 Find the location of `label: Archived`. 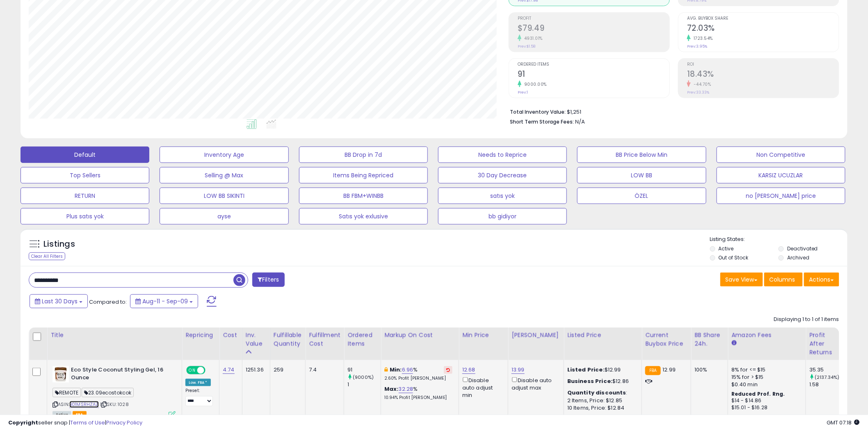

label: Archived is located at coordinates (798, 257).